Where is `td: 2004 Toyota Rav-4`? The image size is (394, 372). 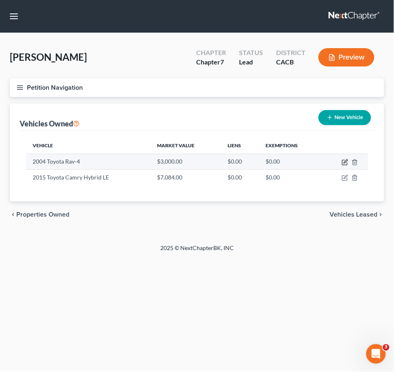
td: 2004 Toyota Rav-4 is located at coordinates (88, 162).